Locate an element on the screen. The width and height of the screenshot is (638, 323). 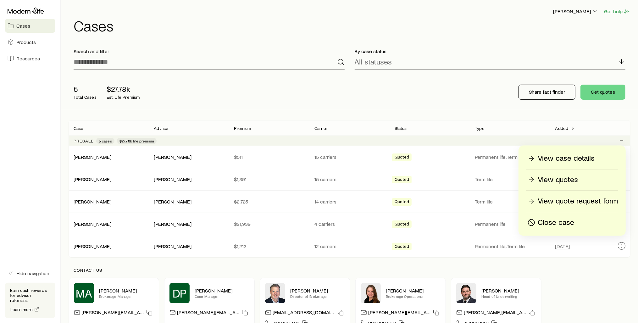
div: Client cases is located at coordinates (349, 189).